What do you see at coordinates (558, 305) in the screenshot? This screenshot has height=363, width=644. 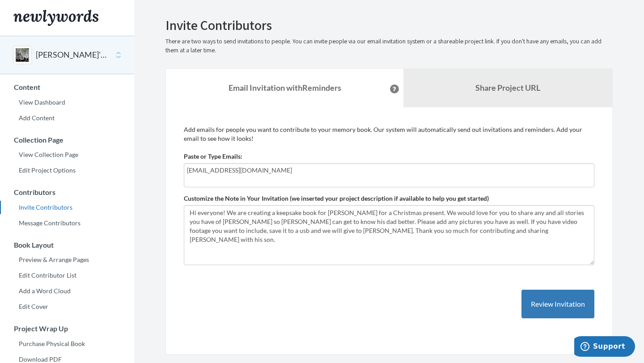 I see `button: Review Invitation` at bounding box center [558, 305].